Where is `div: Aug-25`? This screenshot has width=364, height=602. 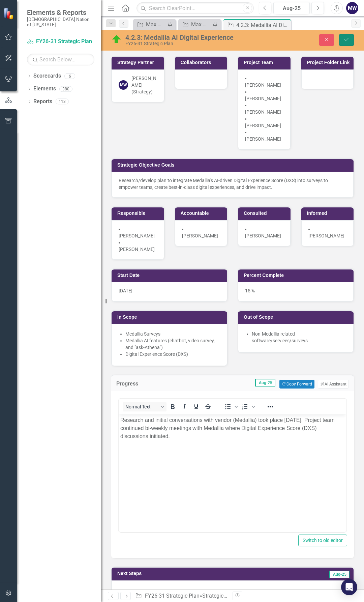 div: Aug-25 is located at coordinates (291, 9).